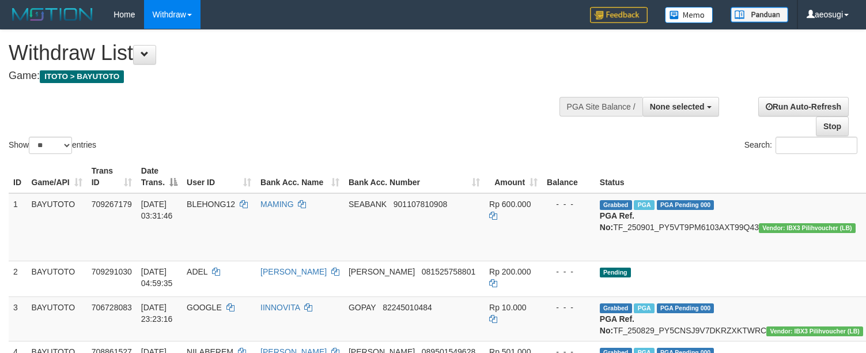 This screenshot has height=353, width=866. Describe the element at coordinates (57, 176) in the screenshot. I see `th: Game/API: activate to sort column ascending` at that location.